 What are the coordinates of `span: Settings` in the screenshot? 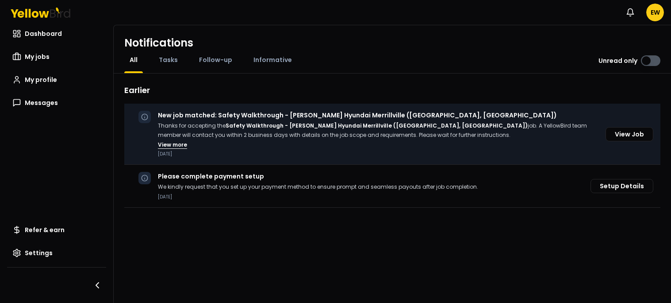 It's located at (39, 253).